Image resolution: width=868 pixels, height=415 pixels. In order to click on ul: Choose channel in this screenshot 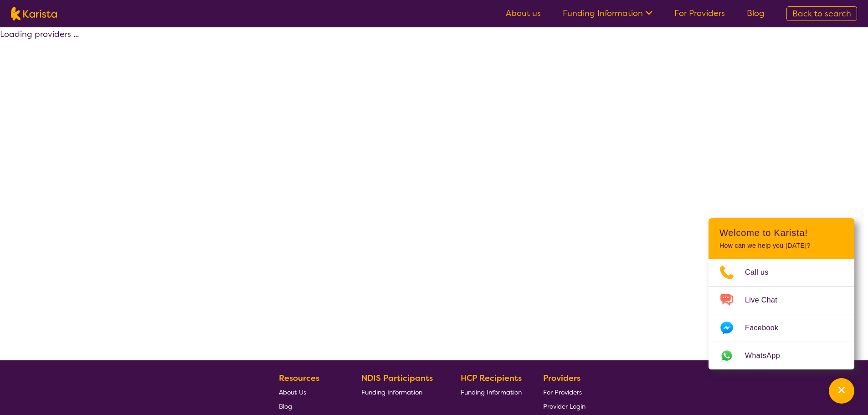, I will do `click(781, 314)`.